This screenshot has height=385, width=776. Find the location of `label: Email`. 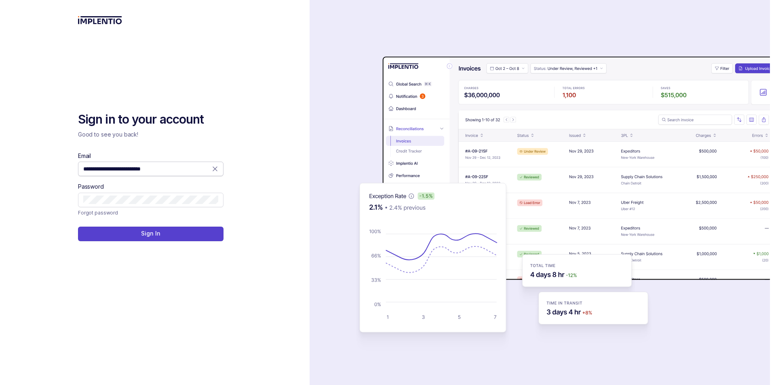

label: Email is located at coordinates (84, 156).